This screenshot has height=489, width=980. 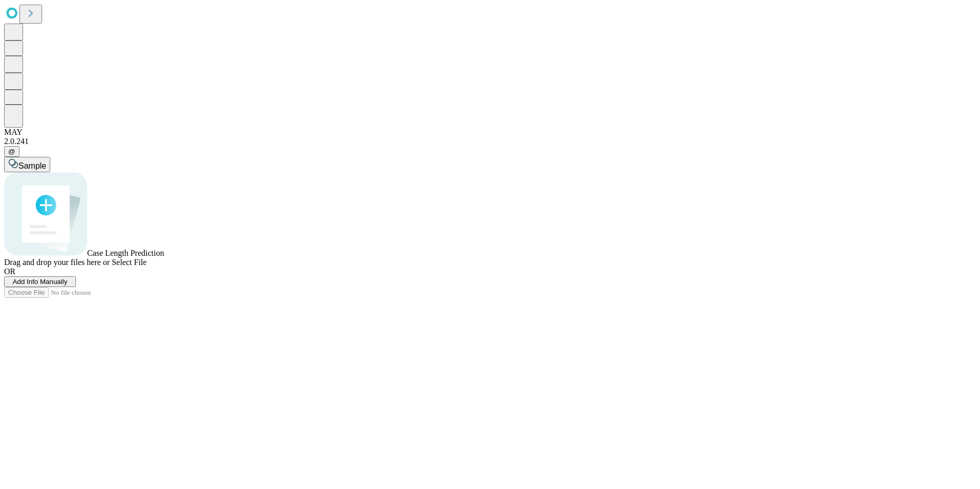 What do you see at coordinates (126, 253) in the screenshot?
I see `span: Case Length Prediction` at bounding box center [126, 253].